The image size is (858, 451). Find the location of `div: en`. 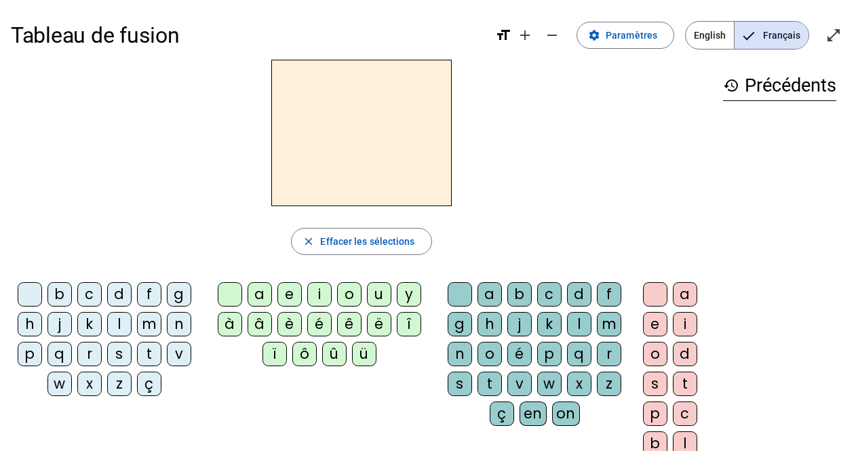

div: en is located at coordinates (533, 414).